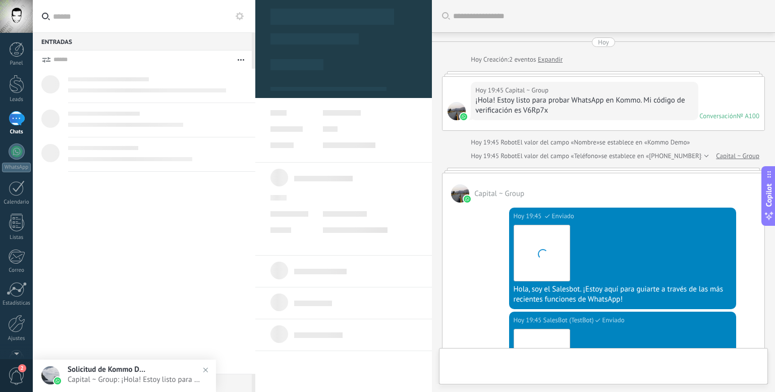  What do you see at coordinates (517, 60) in the screenshot?
I see `div: Creación:` at bounding box center [517, 60].